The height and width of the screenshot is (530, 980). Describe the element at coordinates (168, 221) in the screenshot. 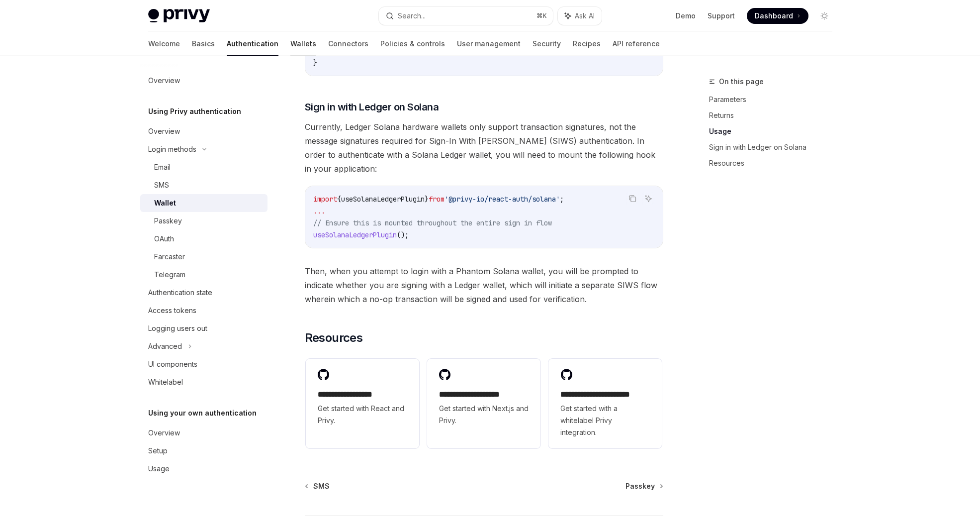

I see `div: Passkey` at that location.